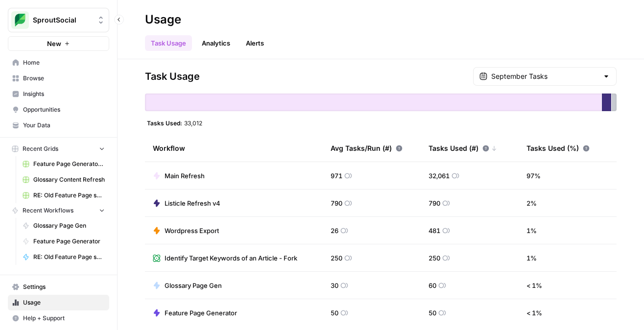  What do you see at coordinates (69, 257) in the screenshot?
I see `span: RE: Old Feature Page scrape and markdown` at bounding box center [69, 257].